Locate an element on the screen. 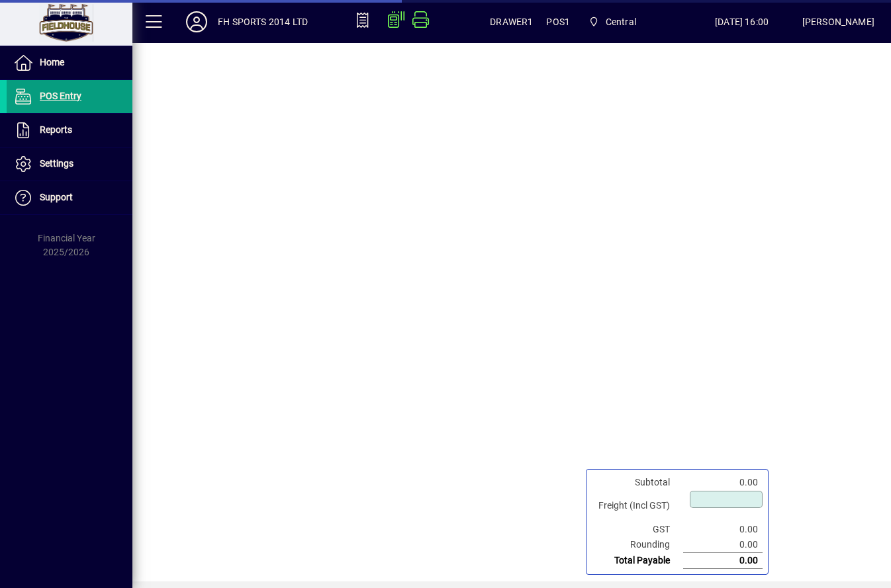  td: Freight (Incl GST) is located at coordinates (638, 506).